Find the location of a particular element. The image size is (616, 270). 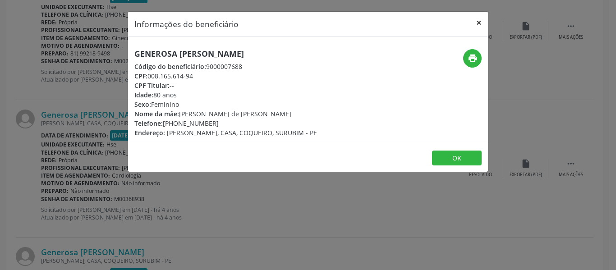

div: Feminino is located at coordinates (225, 104).